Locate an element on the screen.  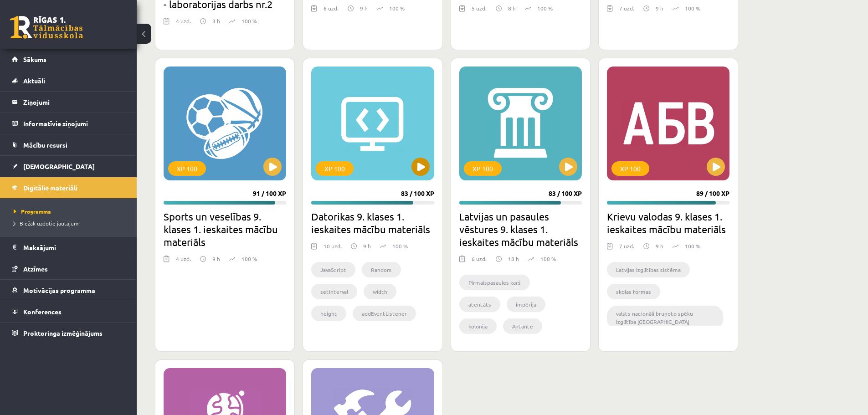
span: Atzīmes is located at coordinates (36, 269).